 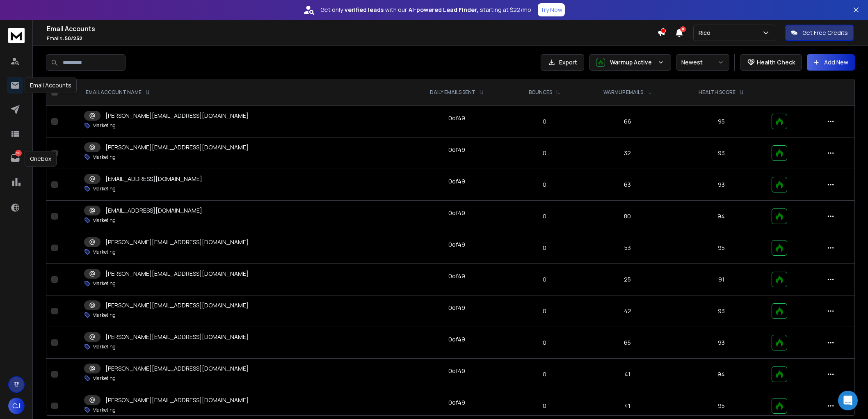 What do you see at coordinates (819, 33) in the screenshot?
I see `button: Get Free Credits` at bounding box center [819, 33].